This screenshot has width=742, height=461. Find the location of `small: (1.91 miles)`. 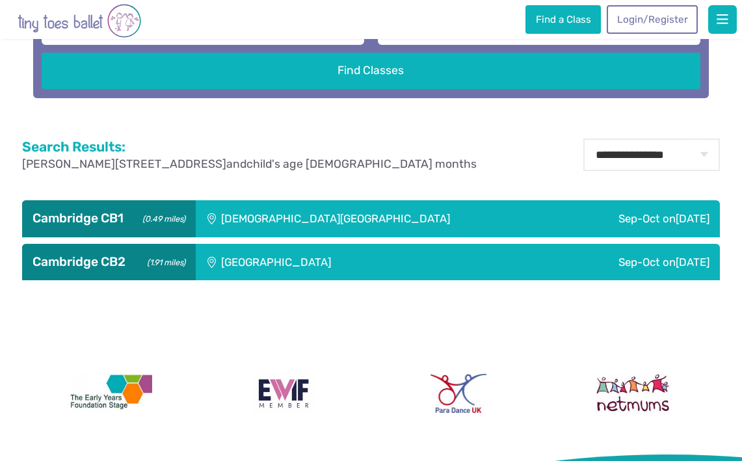

small: (1.91 miles) is located at coordinates (164, 261).